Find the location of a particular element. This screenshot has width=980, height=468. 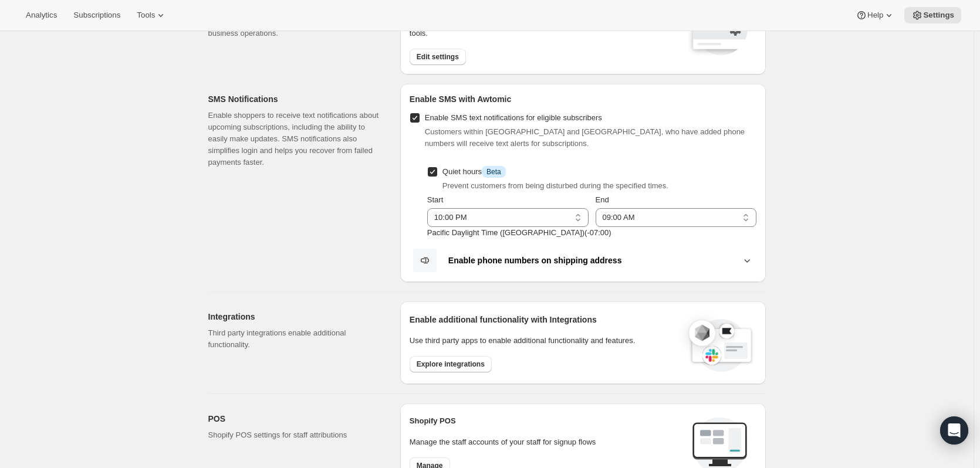

button: Help is located at coordinates (875, 15).